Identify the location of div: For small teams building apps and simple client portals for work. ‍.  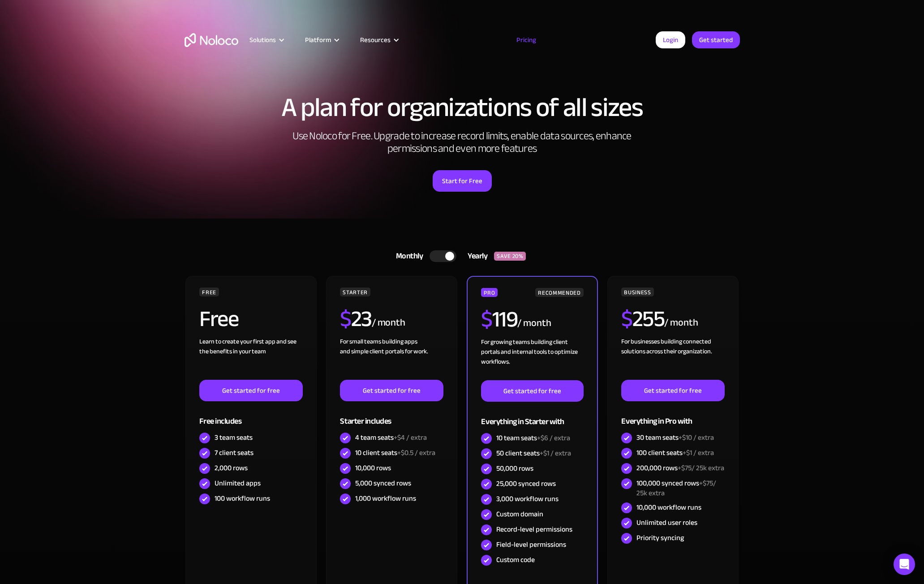
(391, 358).